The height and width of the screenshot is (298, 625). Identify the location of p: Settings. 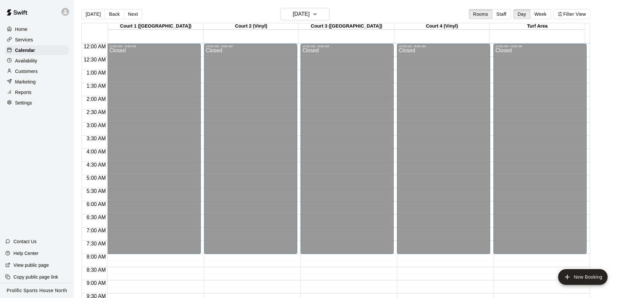
(24, 103).